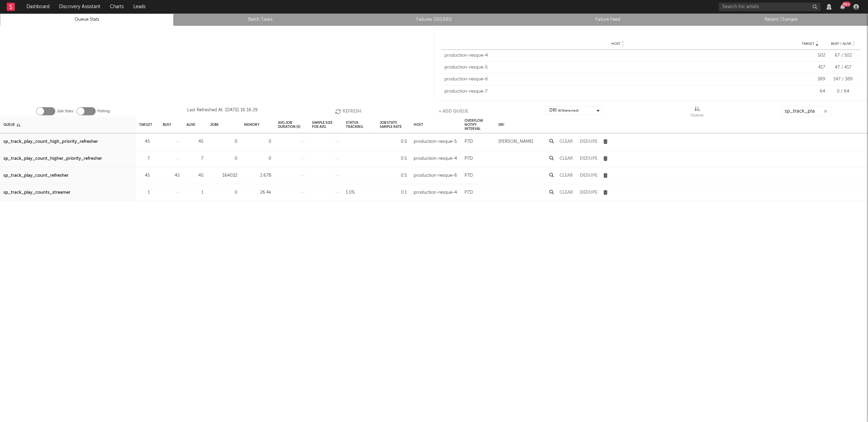  Describe the element at coordinates (291, 124) in the screenshot. I see `div: Avg Job Duration (s)` at that location.